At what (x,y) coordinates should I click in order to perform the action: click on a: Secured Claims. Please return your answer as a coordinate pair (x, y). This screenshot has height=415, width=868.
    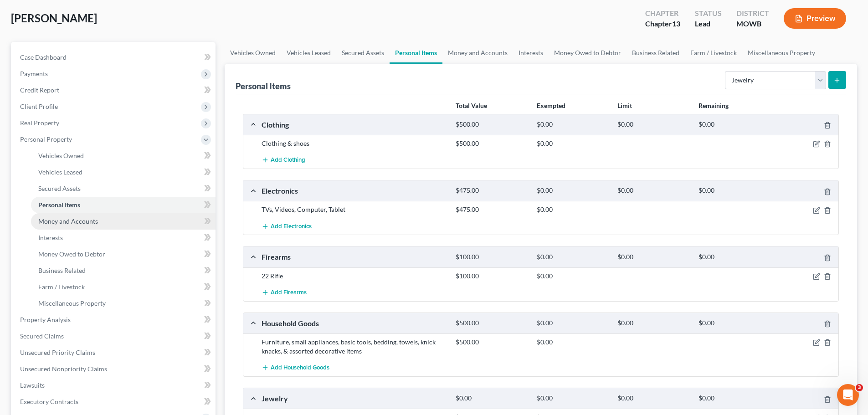
    Looking at the image, I should click on (114, 336).